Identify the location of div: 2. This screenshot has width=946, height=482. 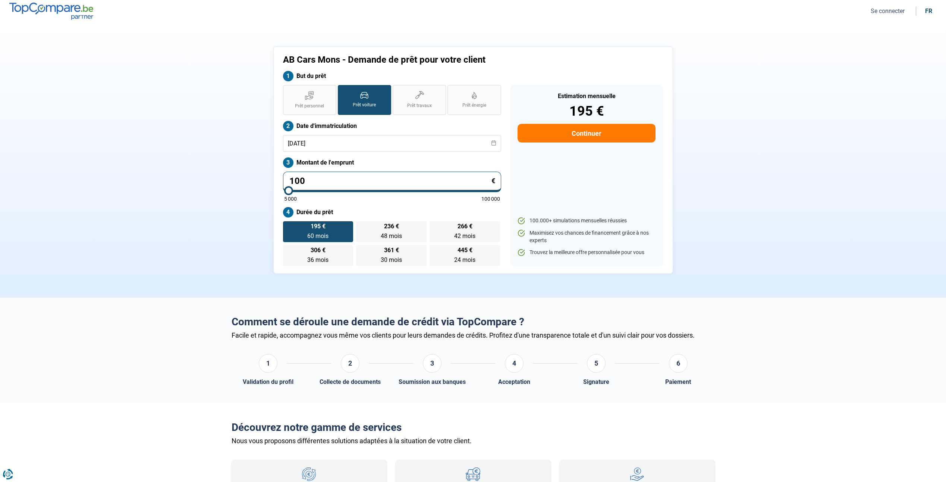
(350, 363).